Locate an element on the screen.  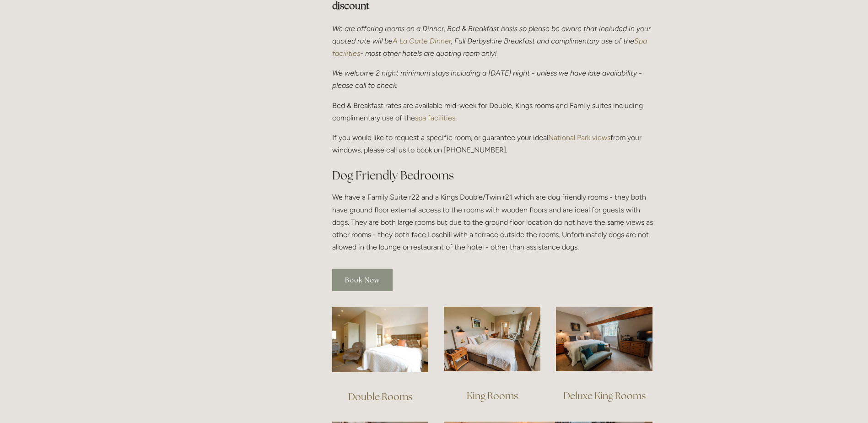
a: National Park views is located at coordinates (579, 137).